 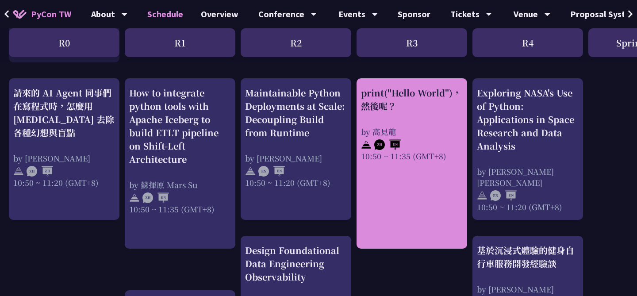 I want to click on div: R0, so click(x=64, y=42).